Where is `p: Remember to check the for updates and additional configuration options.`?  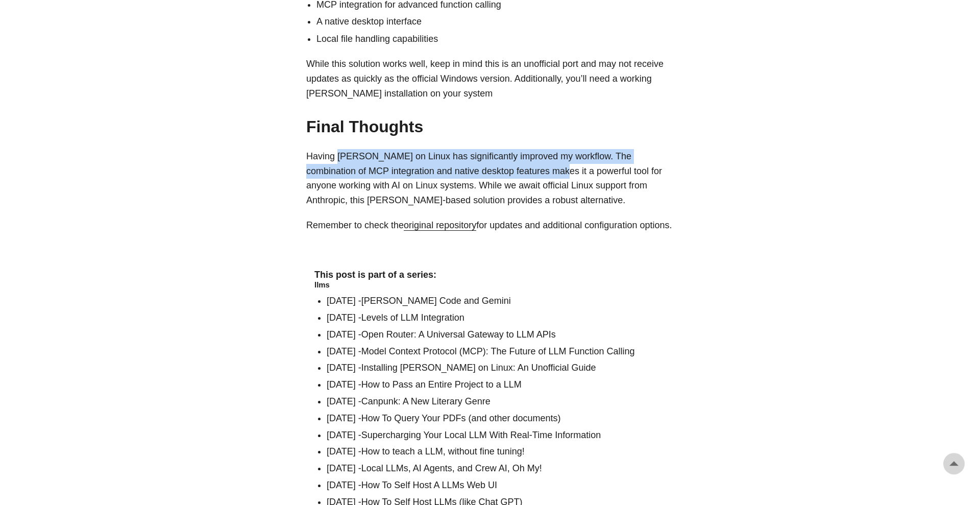
p: Remember to check the for updates and additional configuration options. is located at coordinates (490, 225).